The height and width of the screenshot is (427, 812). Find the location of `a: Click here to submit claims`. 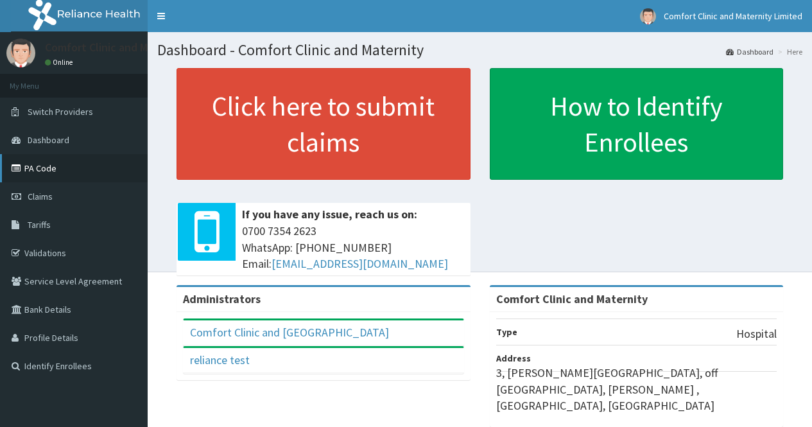

a: Click here to submit claims is located at coordinates (323, 124).